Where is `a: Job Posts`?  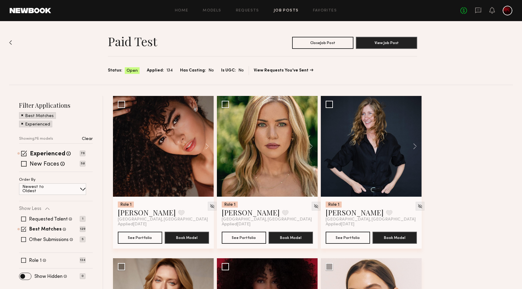 a: Job Posts is located at coordinates (286, 11).